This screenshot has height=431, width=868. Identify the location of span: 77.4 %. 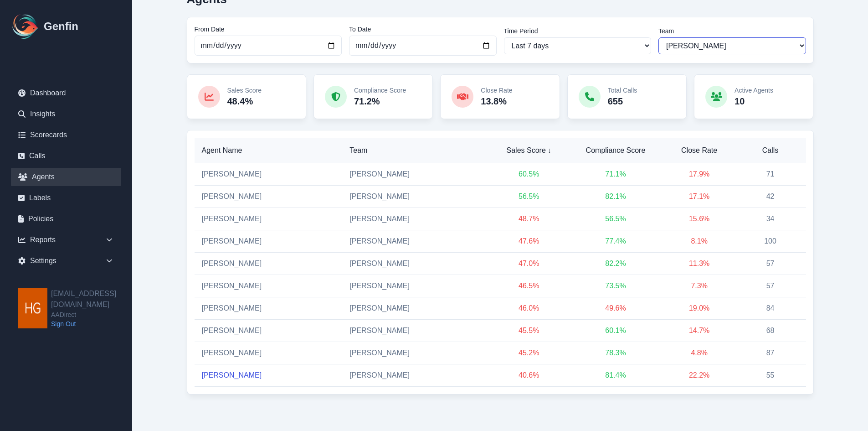
(615, 241).